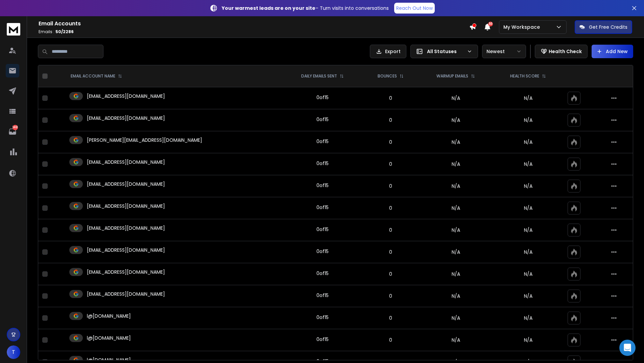 The image size is (644, 363). I want to click on p: Emails :, so click(254, 32).